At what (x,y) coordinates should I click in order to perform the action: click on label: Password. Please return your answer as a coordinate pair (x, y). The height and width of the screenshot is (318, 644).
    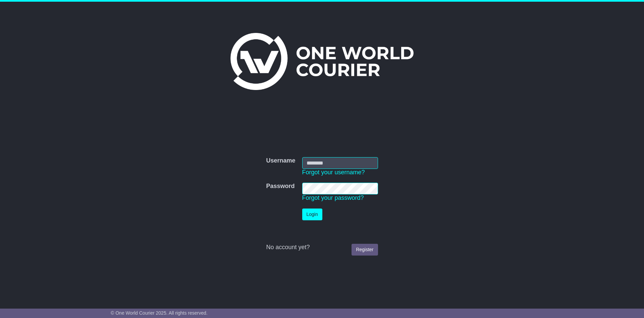
    Looking at the image, I should click on (280, 186).